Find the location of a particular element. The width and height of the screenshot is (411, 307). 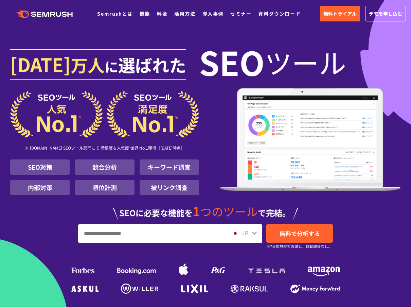

li: 順位計測 is located at coordinates (104, 187).